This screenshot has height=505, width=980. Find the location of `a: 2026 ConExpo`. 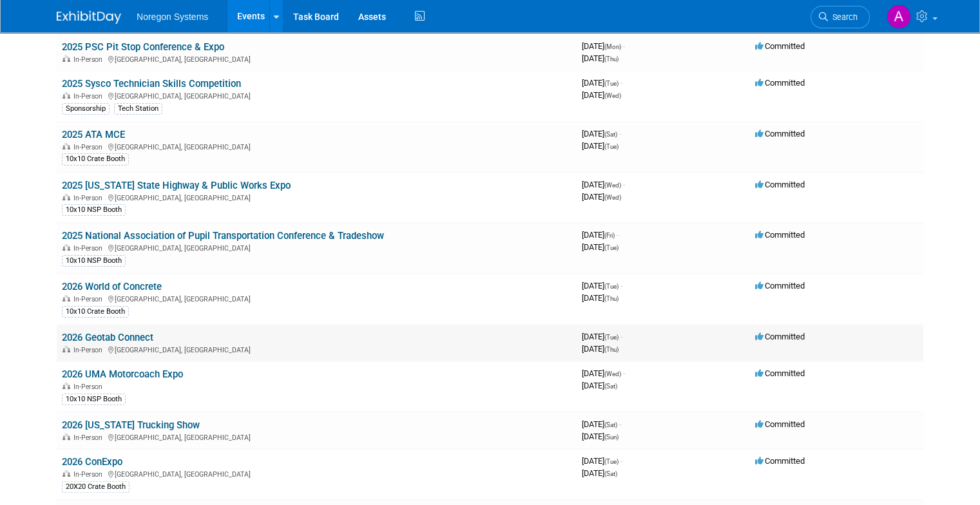

a: 2026 ConExpo is located at coordinates (92, 462).